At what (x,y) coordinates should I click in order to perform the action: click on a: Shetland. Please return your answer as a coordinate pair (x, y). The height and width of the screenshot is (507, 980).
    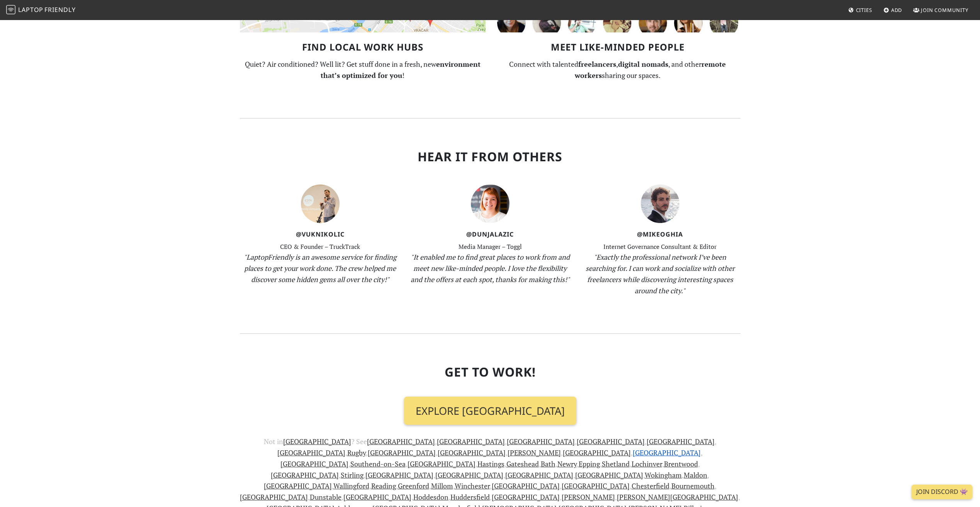
    Looking at the image, I should click on (616, 464).